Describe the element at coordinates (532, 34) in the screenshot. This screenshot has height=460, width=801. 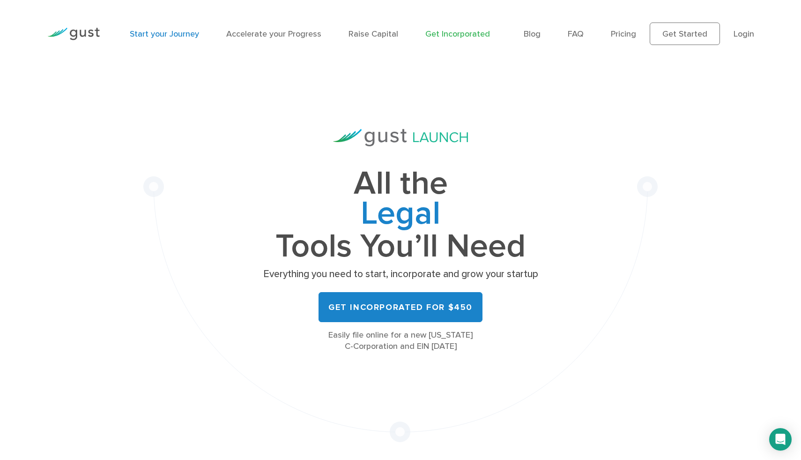
I see `a: Blog` at that location.